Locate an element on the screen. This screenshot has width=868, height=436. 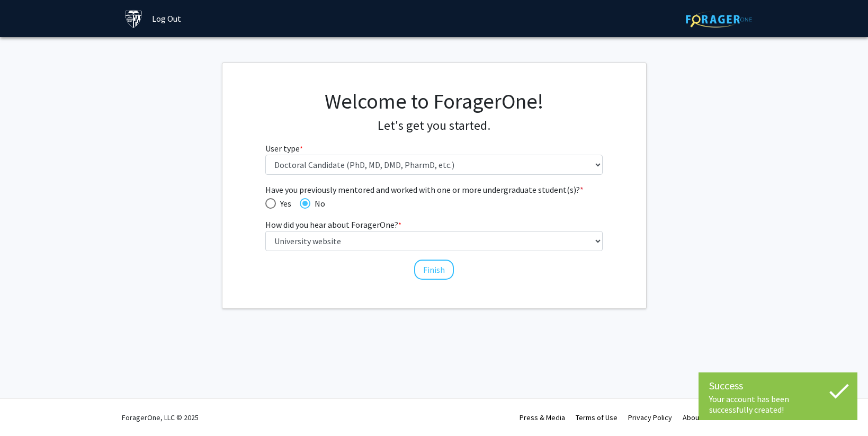
div: Success is located at coordinates (778, 385).